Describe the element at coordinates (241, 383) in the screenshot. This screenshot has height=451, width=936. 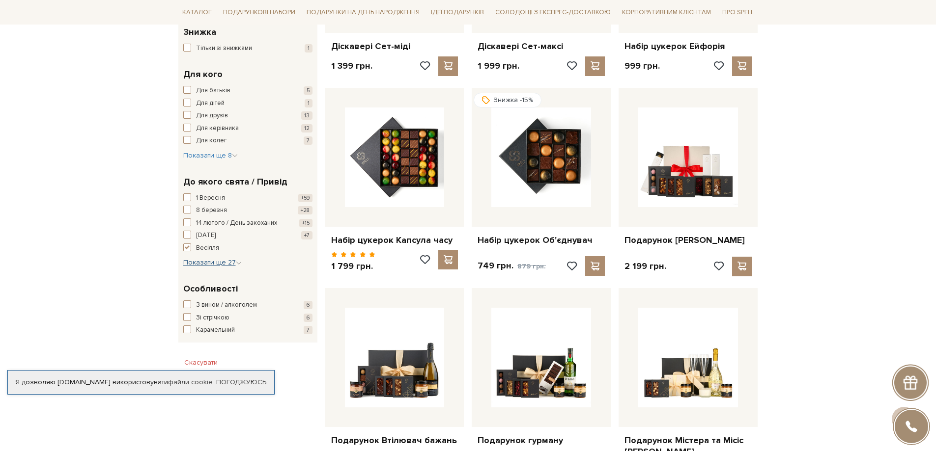
I see `a: Погоджуюсь` at that location.